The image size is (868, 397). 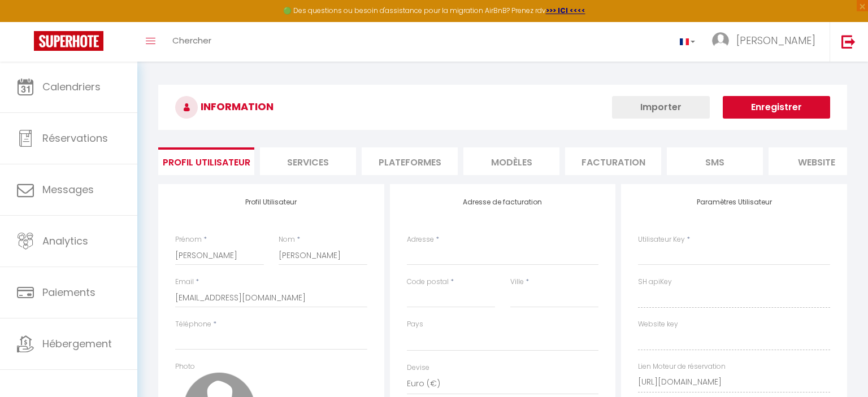 What do you see at coordinates (65, 240) in the screenshot?
I see `span: Analytics` at bounding box center [65, 240].